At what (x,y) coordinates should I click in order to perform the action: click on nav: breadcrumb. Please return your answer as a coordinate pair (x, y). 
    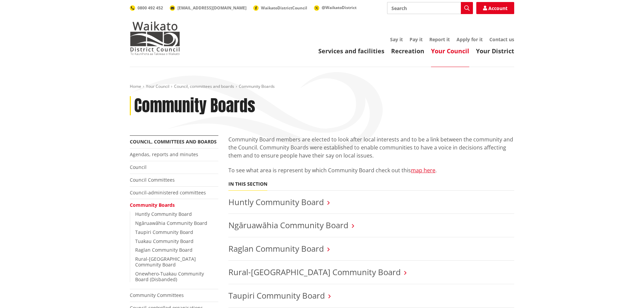
    Looking at the image, I should click on (322, 86).